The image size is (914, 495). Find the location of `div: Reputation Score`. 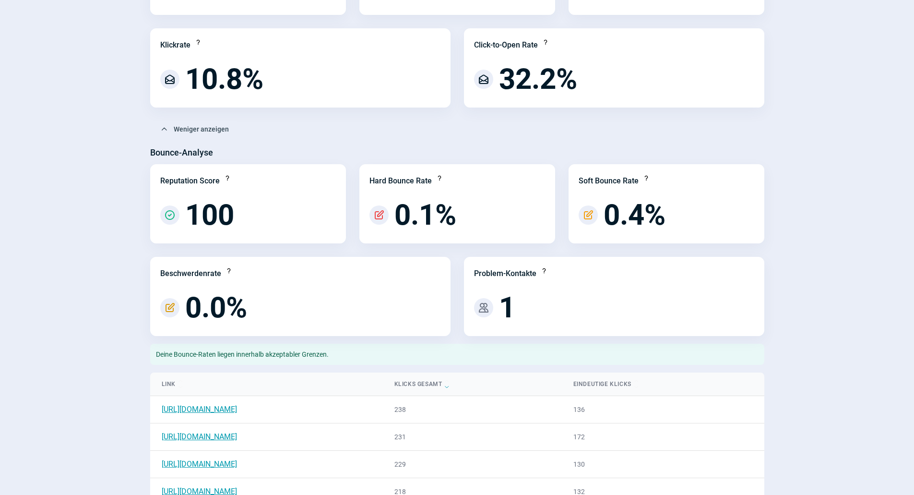

div: Reputation Score is located at coordinates (190, 181).